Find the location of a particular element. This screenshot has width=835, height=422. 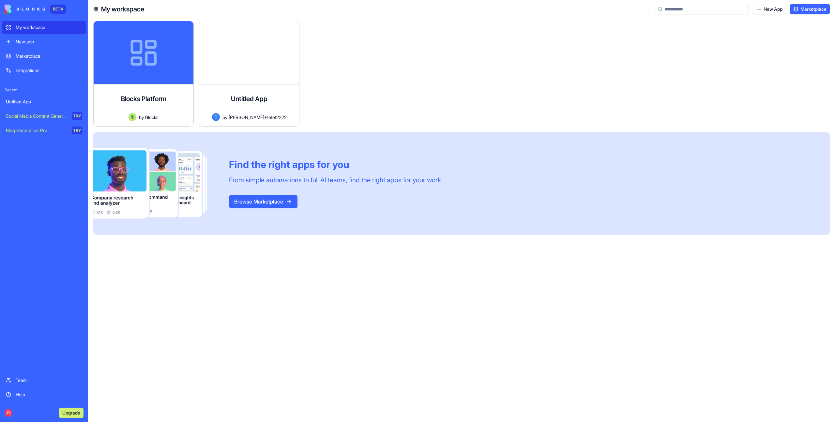

button: Browse Marketplace is located at coordinates (263, 202).